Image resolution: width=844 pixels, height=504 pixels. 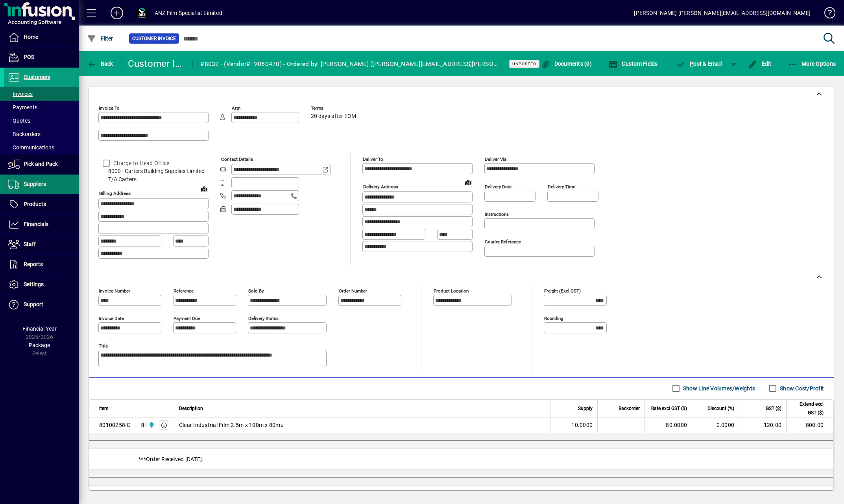 What do you see at coordinates (24, 134) in the screenshot?
I see `span: Backorders` at bounding box center [24, 134].